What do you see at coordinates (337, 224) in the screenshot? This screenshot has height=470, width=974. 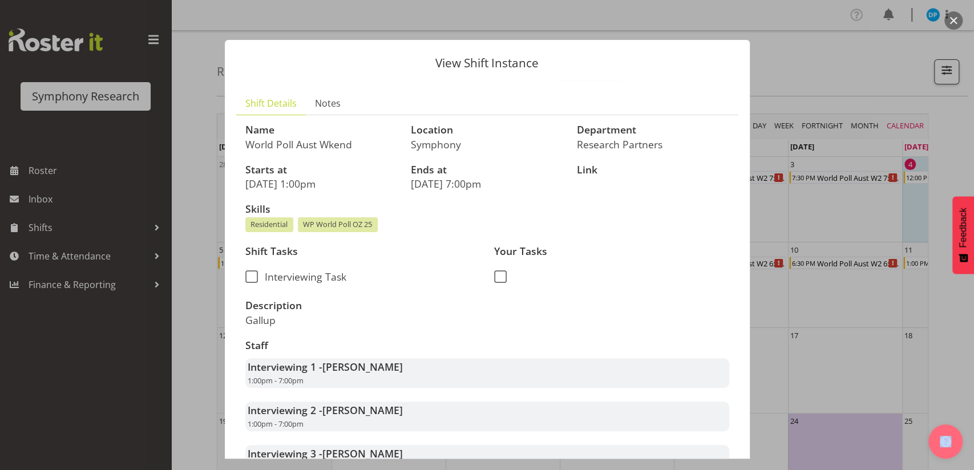 I see `span: WP World Poll OZ 25` at bounding box center [337, 224].